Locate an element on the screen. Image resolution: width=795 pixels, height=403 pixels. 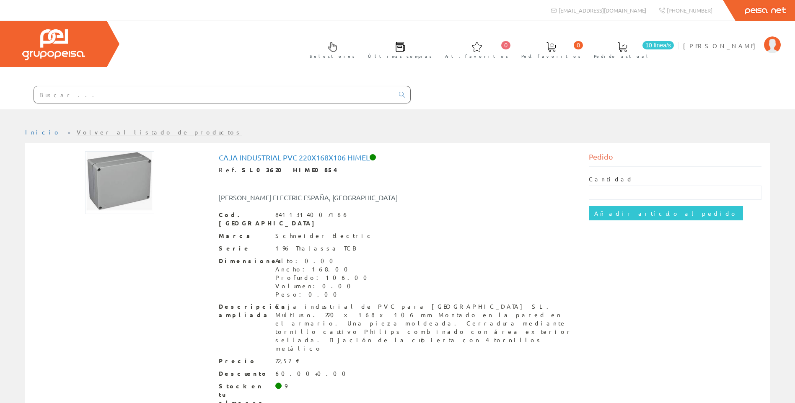
span: Art. favoritos is located at coordinates (477, 56).